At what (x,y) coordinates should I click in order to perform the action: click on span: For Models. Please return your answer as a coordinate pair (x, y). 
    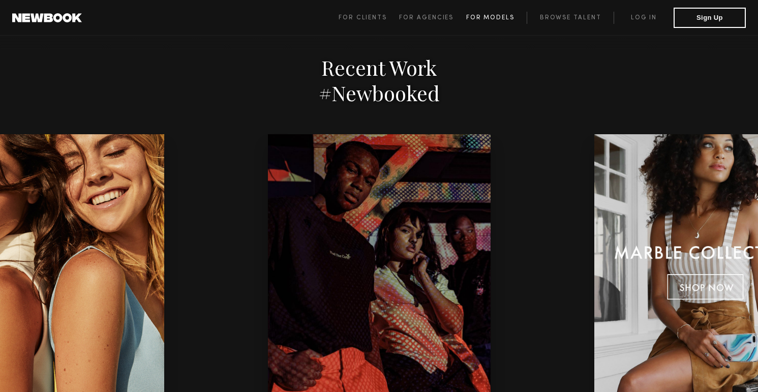
    Looking at the image, I should click on (490, 18).